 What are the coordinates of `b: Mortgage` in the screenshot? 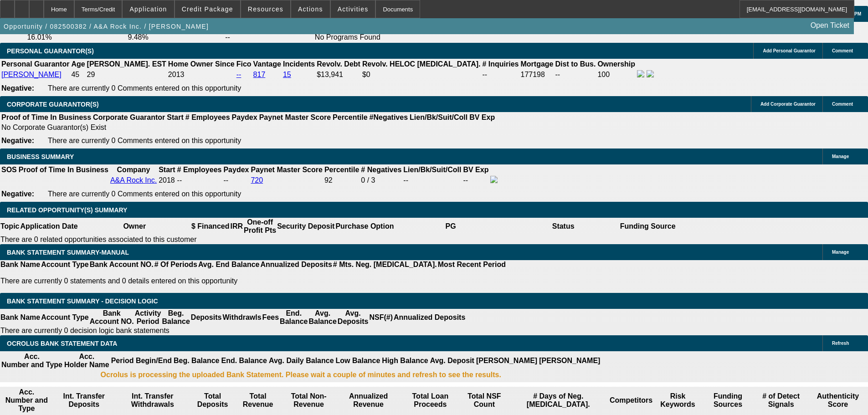 It's located at (538, 64).